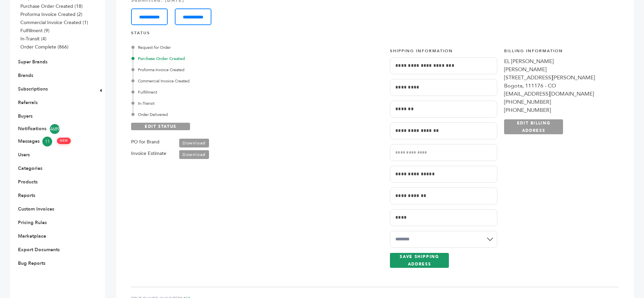  Describe the element at coordinates (39, 250) in the screenshot. I see `a: Export Documents` at that location.